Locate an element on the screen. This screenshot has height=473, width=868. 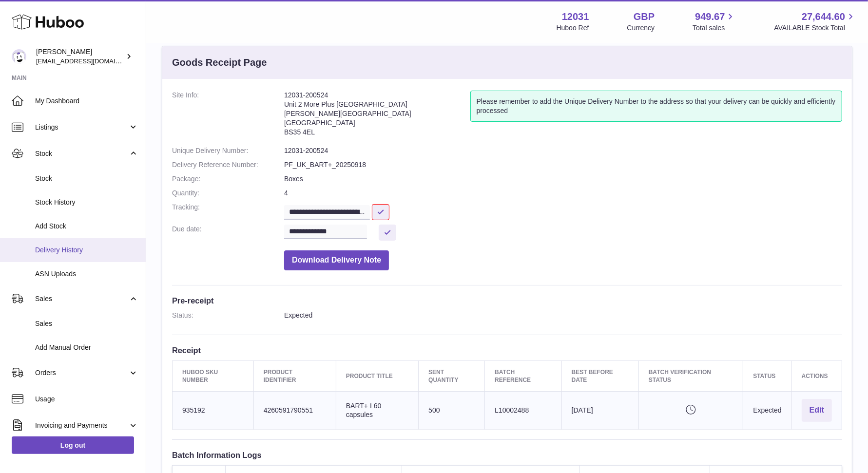
h3: Pre-receipt is located at coordinates (507, 300).